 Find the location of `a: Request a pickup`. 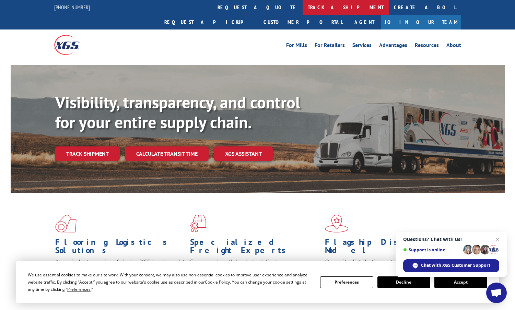

a: Request a pickup is located at coordinates (209, 22).